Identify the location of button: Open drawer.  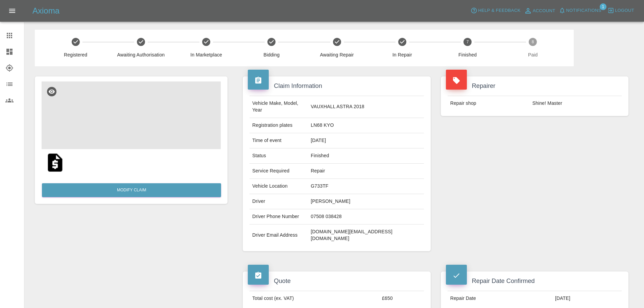
(12, 11).